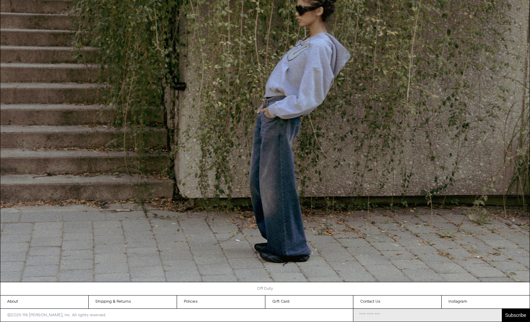 The height and width of the screenshot is (322, 530). I want to click on a: Instagram, so click(485, 302).